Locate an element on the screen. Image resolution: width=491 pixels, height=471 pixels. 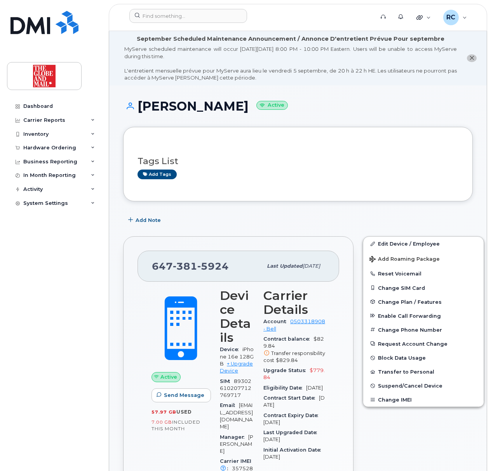
span: Manager is located at coordinates (234, 437).